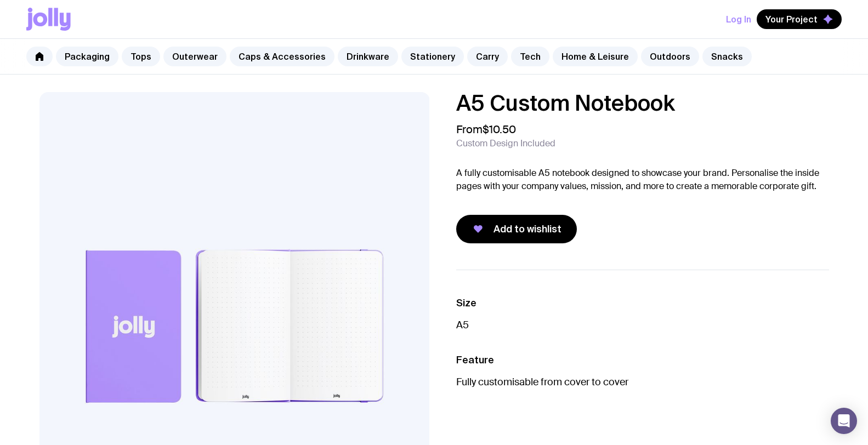 Image resolution: width=868 pixels, height=445 pixels. I want to click on a: Tops, so click(141, 57).